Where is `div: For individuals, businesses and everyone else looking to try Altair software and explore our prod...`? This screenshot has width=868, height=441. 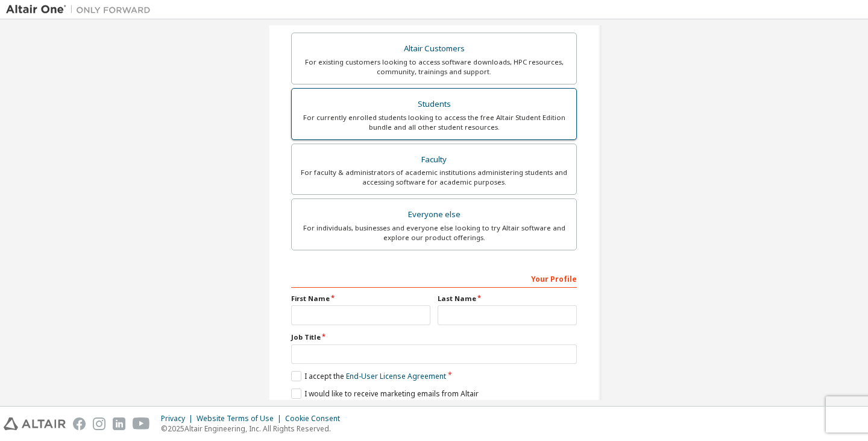 div: For individuals, businesses and everyone else looking to try Altair software and explore our prod... is located at coordinates (434, 233).